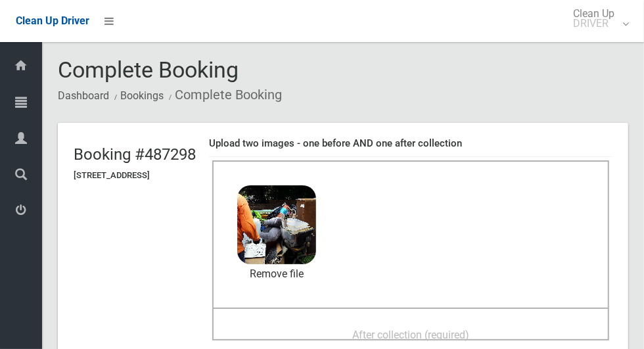  Describe the element at coordinates (593, 23) in the screenshot. I see `small: DRIVER` at that location.